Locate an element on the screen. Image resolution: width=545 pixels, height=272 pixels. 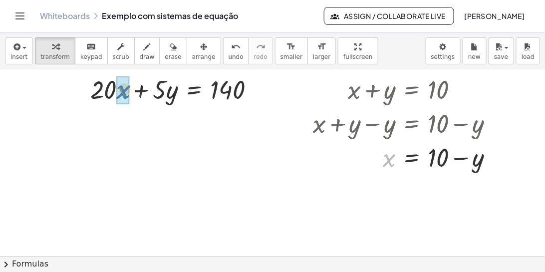
span: draw is located at coordinates (147, 57).